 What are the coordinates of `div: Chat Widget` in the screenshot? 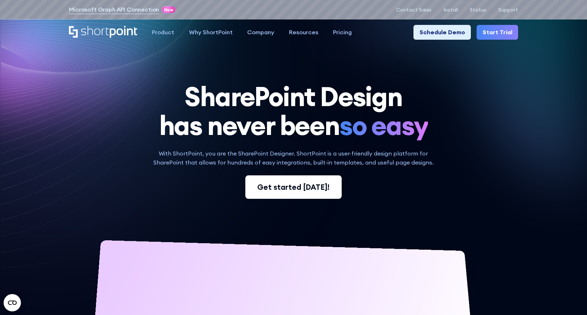 It's located at (522, 273).